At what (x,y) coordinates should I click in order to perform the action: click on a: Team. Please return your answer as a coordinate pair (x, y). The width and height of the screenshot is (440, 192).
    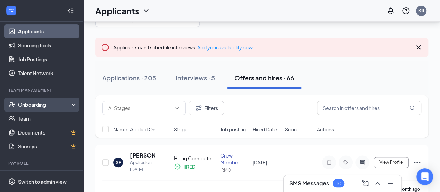
    Looking at the image, I should click on (48, 118).